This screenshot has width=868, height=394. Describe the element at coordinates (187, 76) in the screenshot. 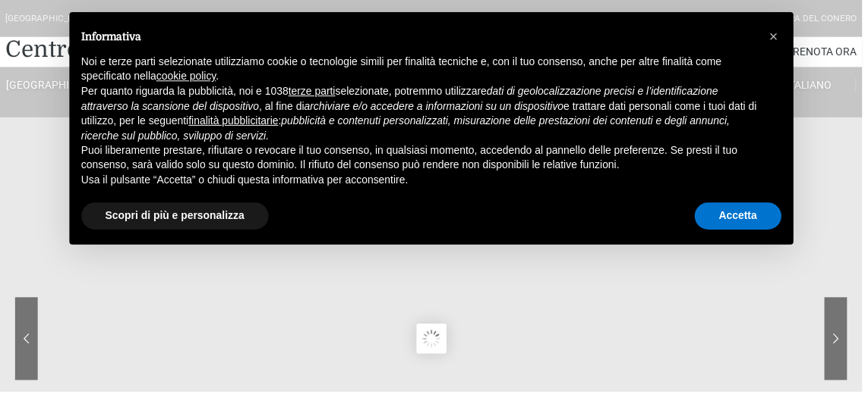

I see `a: cookie policy` at that location.